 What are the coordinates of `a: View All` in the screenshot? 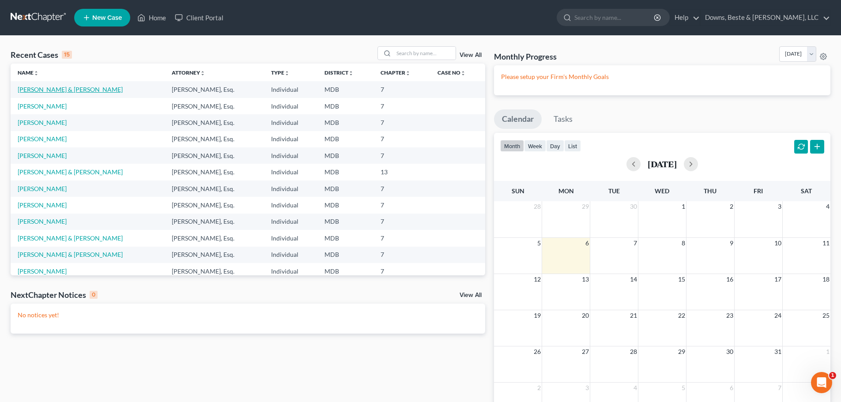 It's located at (470, 295).